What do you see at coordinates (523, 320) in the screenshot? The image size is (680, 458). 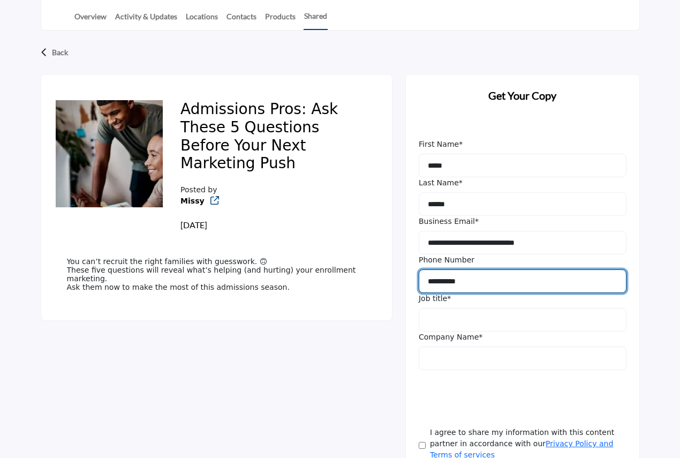 I see `input: Job Title` at bounding box center [523, 320].